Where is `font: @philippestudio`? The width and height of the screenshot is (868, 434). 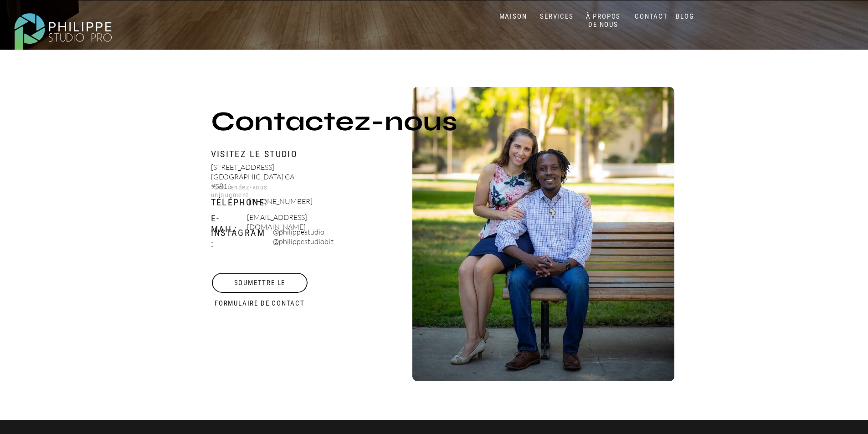 font: @philippestudio is located at coordinates (298, 232).